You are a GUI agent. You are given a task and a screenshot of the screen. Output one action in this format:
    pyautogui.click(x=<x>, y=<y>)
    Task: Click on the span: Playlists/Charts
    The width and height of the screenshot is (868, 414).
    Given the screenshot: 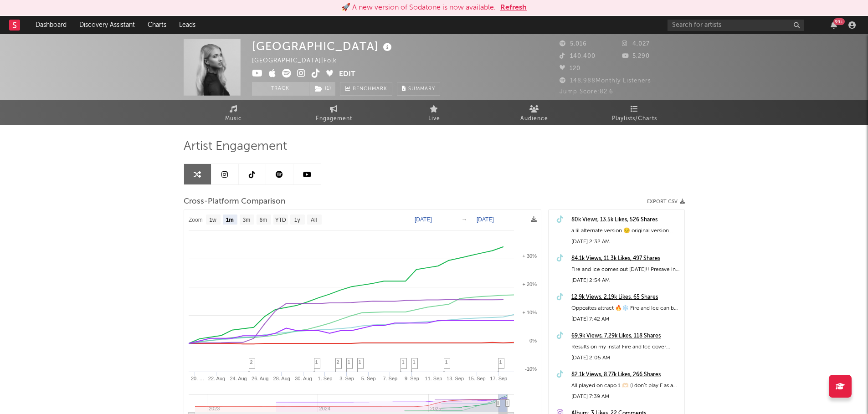 What is the action you would take?
    pyautogui.click(x=634, y=119)
    